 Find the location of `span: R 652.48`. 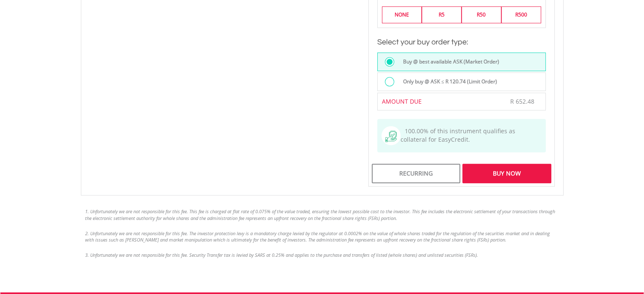

span: R 652.48 is located at coordinates (522, 101).